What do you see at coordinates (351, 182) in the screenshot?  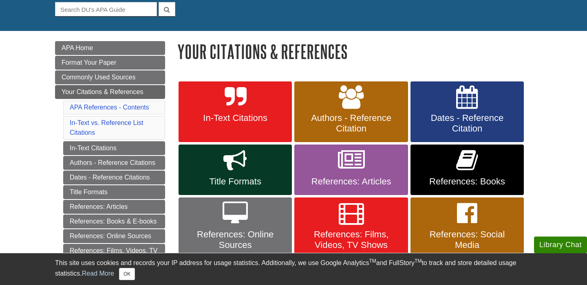 I see `span: References: Articles` at bounding box center [351, 182].